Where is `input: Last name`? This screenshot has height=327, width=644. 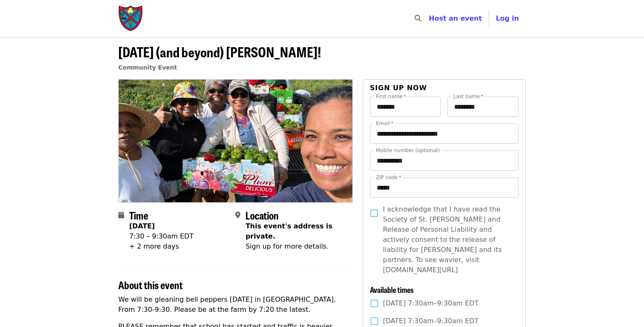
input: Last name is located at coordinates (483, 107).